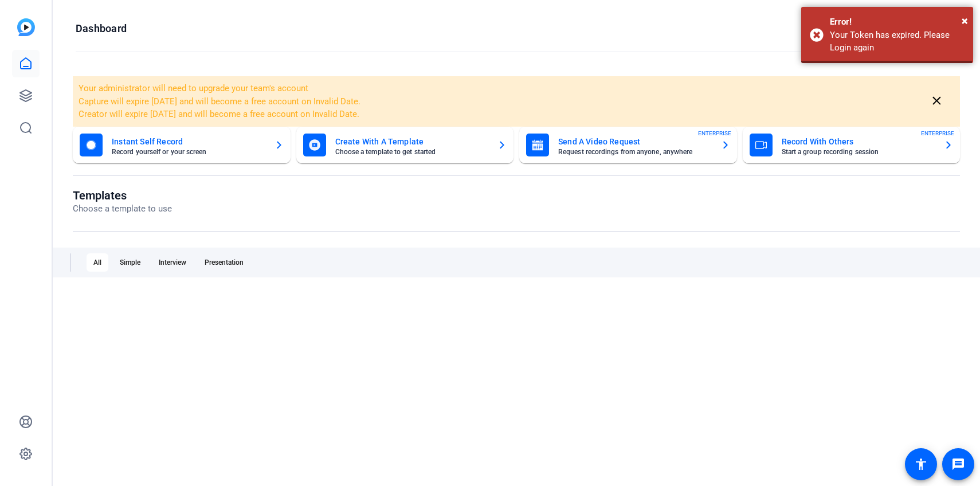  What do you see at coordinates (897, 22) in the screenshot?
I see `div: Error!` at bounding box center [897, 22].